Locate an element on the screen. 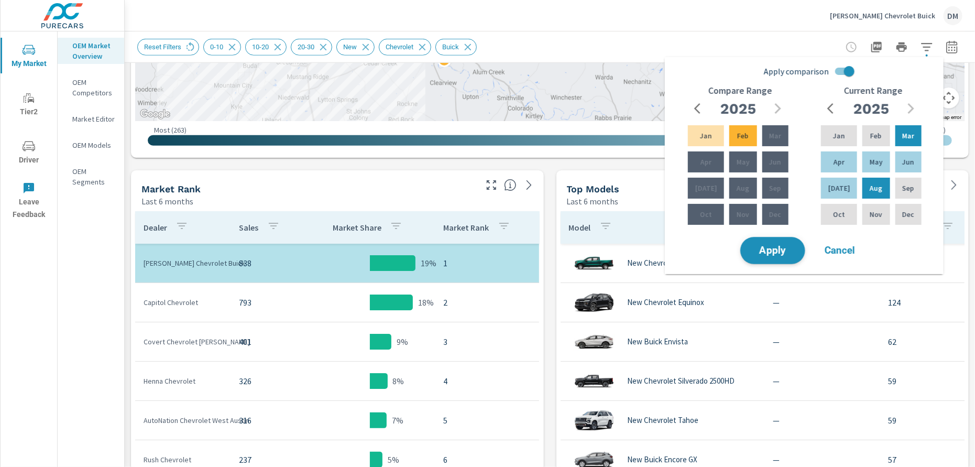 The width and height of the screenshot is (975, 467). p: New Chevrolet Silverado 1500 is located at coordinates (676, 263).